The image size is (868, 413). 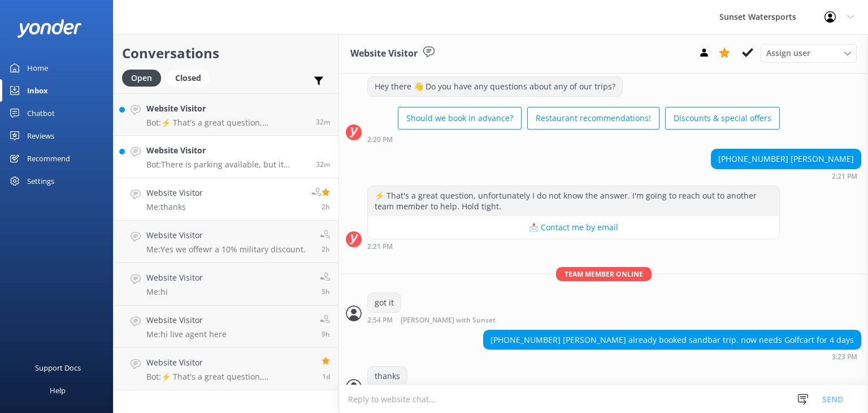 I want to click on div: Closed, so click(x=188, y=78).